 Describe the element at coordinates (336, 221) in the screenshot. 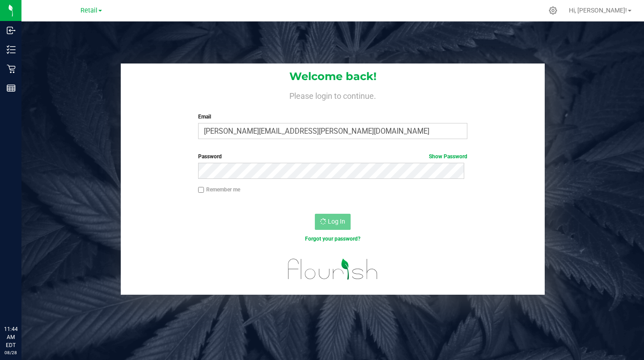

I see `span: Log In` at that location.